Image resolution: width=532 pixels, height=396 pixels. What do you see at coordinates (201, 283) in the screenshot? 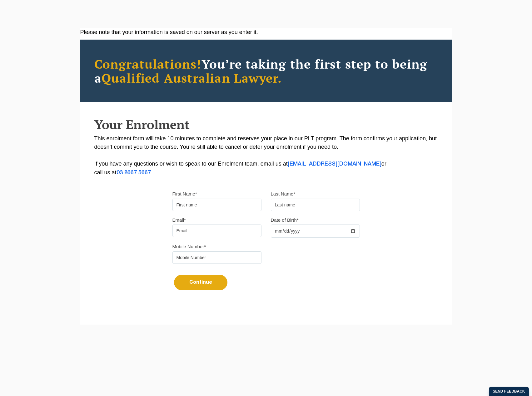
I see `button: Continue` at bounding box center [201, 283].